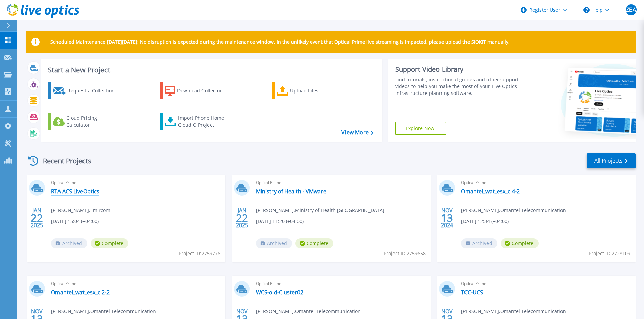 This screenshot has width=644, height=319. Describe the element at coordinates (630, 10) in the screenshot. I see `span: ZEA` at that location.